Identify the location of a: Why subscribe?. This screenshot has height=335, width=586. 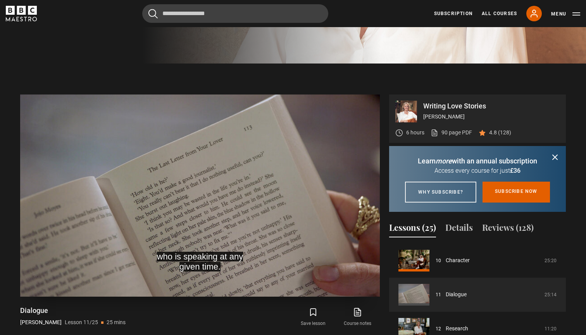
(441, 192).